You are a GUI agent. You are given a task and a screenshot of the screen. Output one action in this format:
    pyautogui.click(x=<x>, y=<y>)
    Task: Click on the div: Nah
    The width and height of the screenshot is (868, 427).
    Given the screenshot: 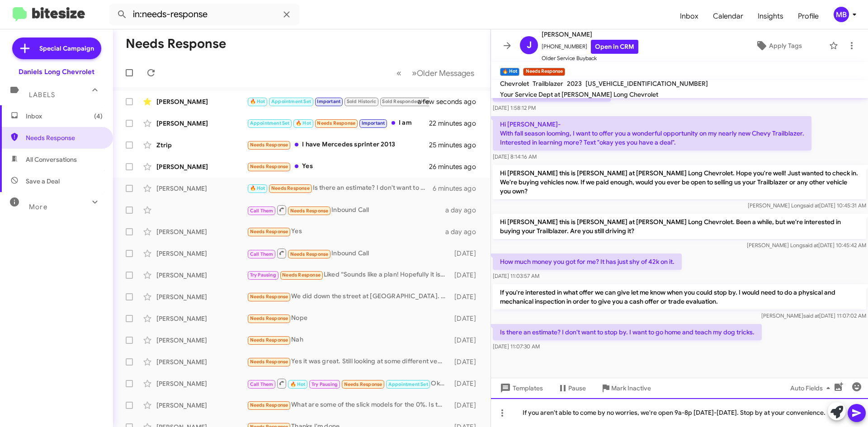 What is the action you would take?
    pyautogui.click(x=348, y=340)
    